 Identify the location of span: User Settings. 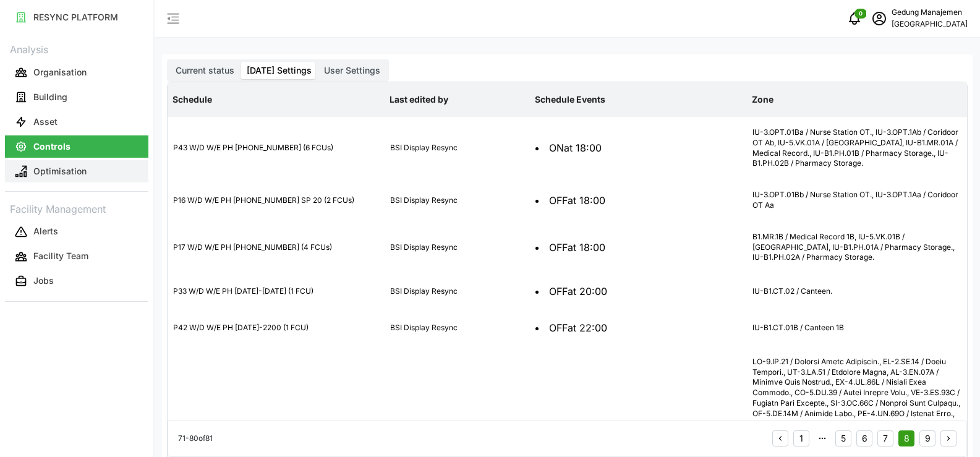
(352, 70).